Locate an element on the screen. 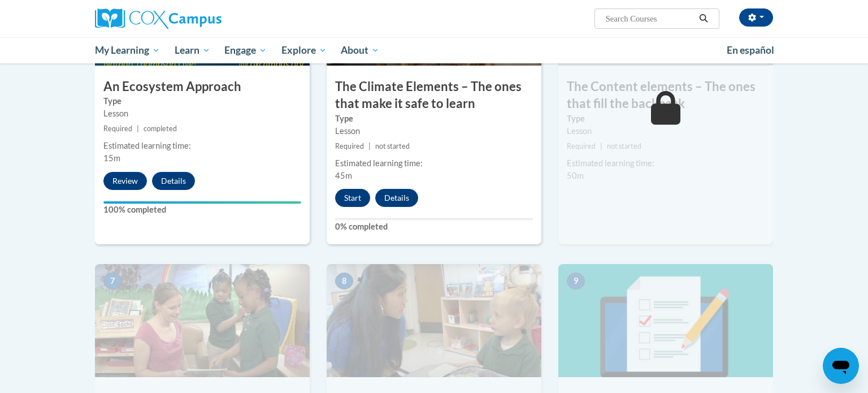 This screenshot has width=868, height=393. span: My Learning is located at coordinates (127, 51).